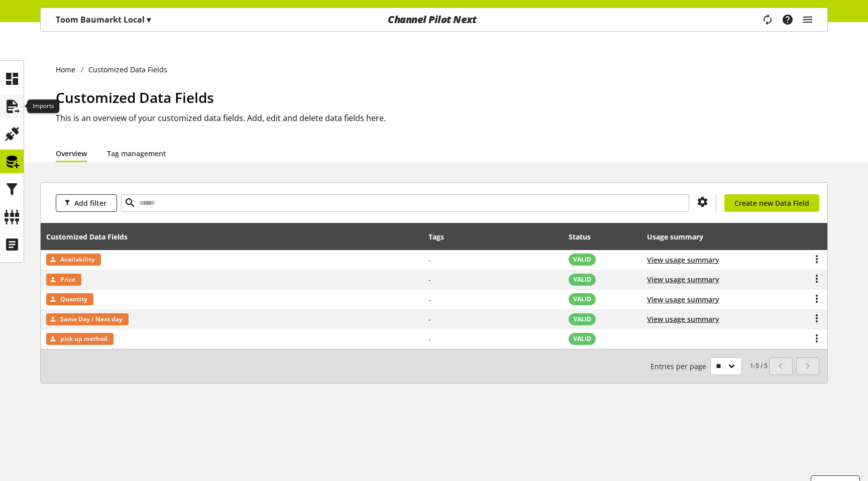 This screenshot has height=481, width=868. I want to click on nav: main navigation, so click(434, 20).